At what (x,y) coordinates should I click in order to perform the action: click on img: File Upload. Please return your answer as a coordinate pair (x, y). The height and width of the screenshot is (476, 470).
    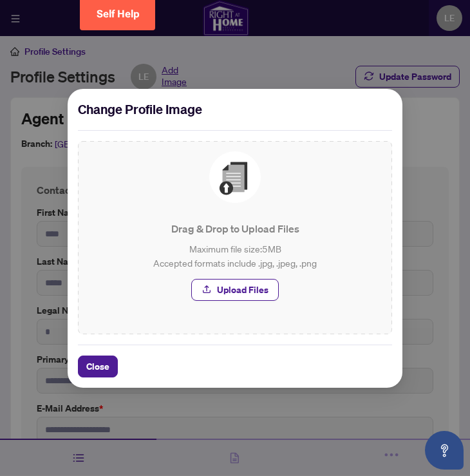
    Looking at the image, I should click on (235, 177).